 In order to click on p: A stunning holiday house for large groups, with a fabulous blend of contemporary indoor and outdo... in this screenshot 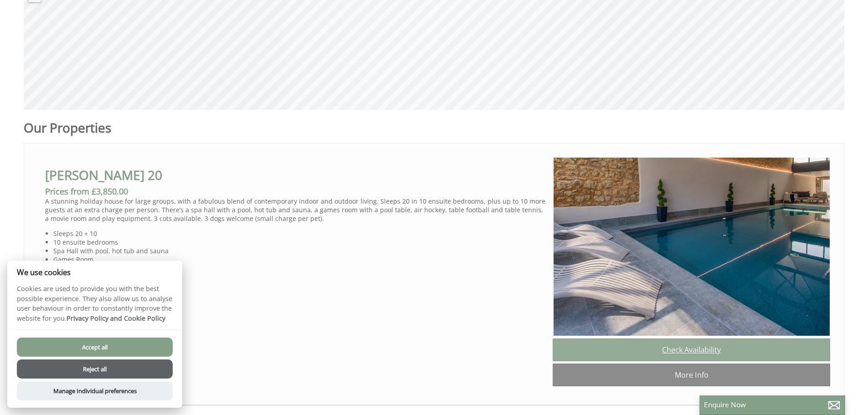, I will do `click(295, 209)`.